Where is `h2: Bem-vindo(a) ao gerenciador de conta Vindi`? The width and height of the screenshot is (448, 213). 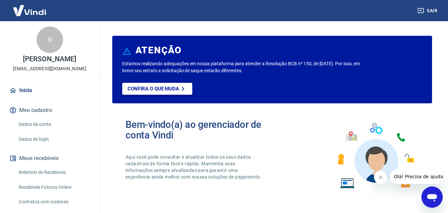 h2: Bem-vindo(a) ao gerenciador de conta Vindi is located at coordinates (199, 130).